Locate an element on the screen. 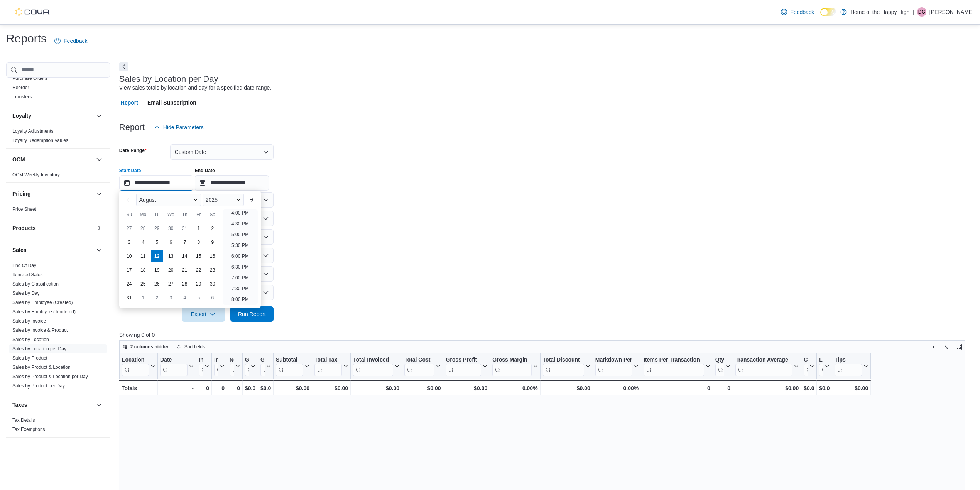  a: Sales by Day is located at coordinates (25, 293).